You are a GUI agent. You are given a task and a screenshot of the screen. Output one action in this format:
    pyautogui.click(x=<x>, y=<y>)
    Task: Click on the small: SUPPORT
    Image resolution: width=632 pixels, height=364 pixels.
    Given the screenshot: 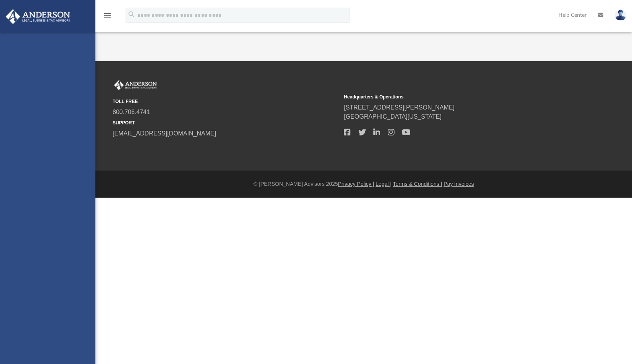 What is the action you would take?
    pyautogui.click(x=225, y=123)
    